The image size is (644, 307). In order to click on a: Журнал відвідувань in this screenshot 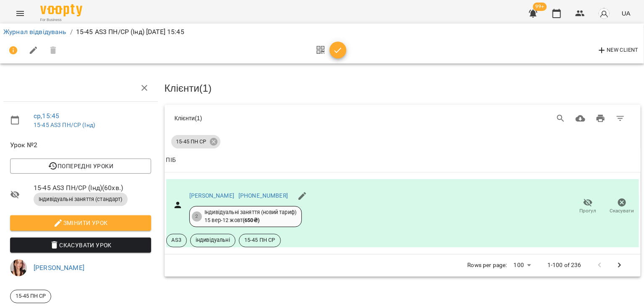, I will do `click(35, 31)`.